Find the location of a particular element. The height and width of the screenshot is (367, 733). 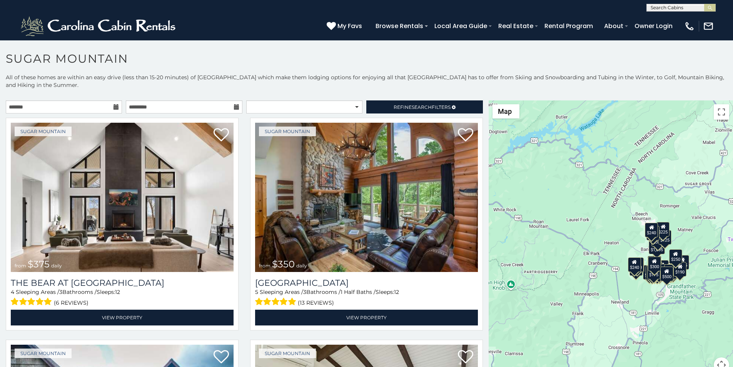

span: Refine Filters is located at coordinates (422, 107).